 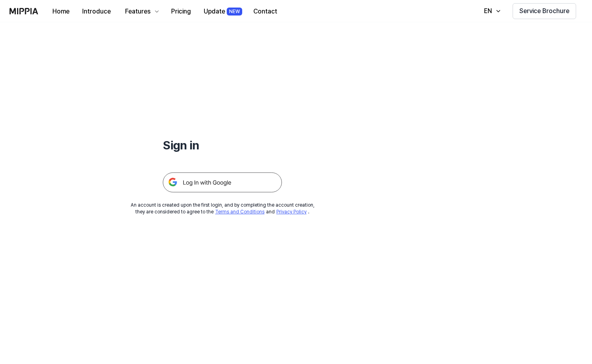 I want to click on button: Home, so click(x=61, y=12).